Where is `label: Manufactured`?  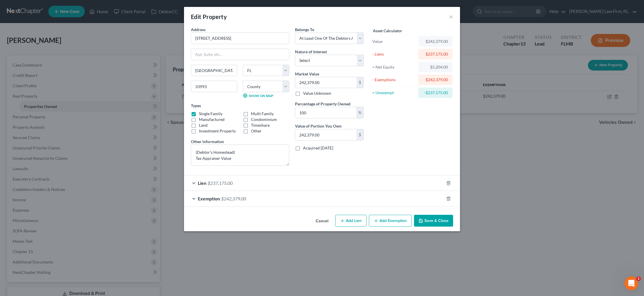 label: Manufactured is located at coordinates (212, 119).